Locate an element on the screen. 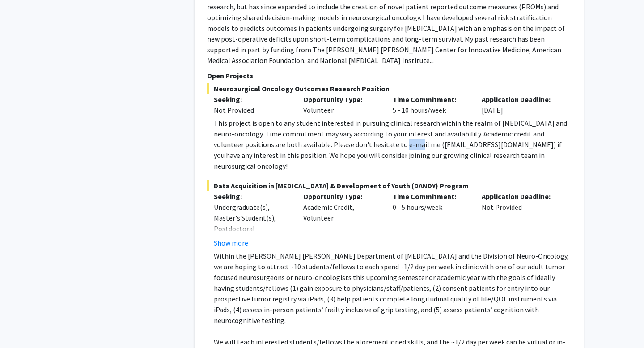  div: 5 - 10 hours/week is located at coordinates (431, 104).